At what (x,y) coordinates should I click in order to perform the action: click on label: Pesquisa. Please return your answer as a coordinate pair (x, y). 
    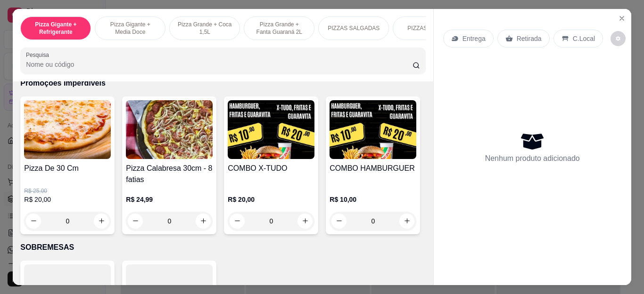
    Looking at the image, I should click on (39, 55).